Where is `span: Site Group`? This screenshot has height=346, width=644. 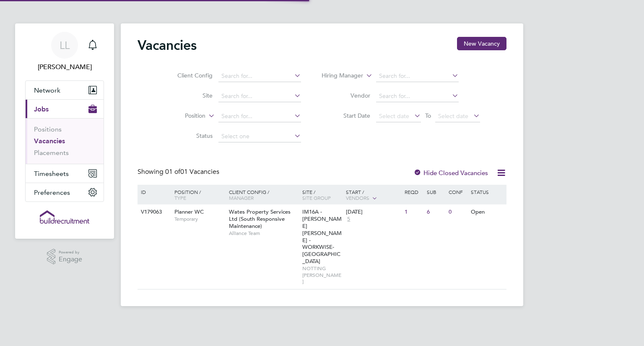 span: Site Group is located at coordinates (317, 198).